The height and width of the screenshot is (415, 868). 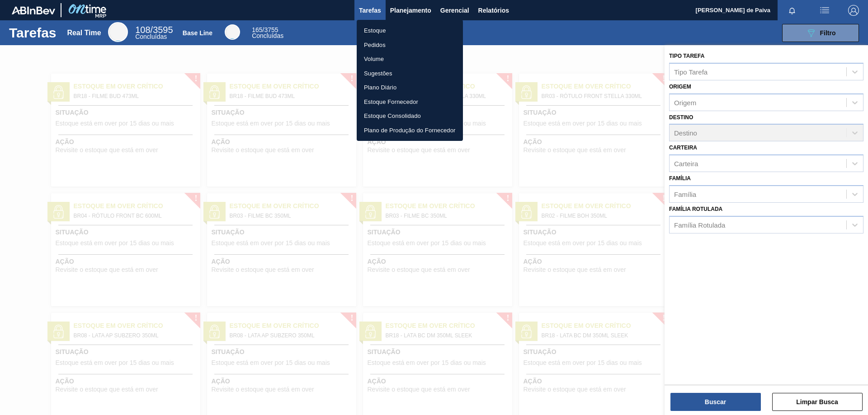 What do you see at coordinates (410, 102) in the screenshot?
I see `a: Estoque Fornecedor` at bounding box center [410, 102].